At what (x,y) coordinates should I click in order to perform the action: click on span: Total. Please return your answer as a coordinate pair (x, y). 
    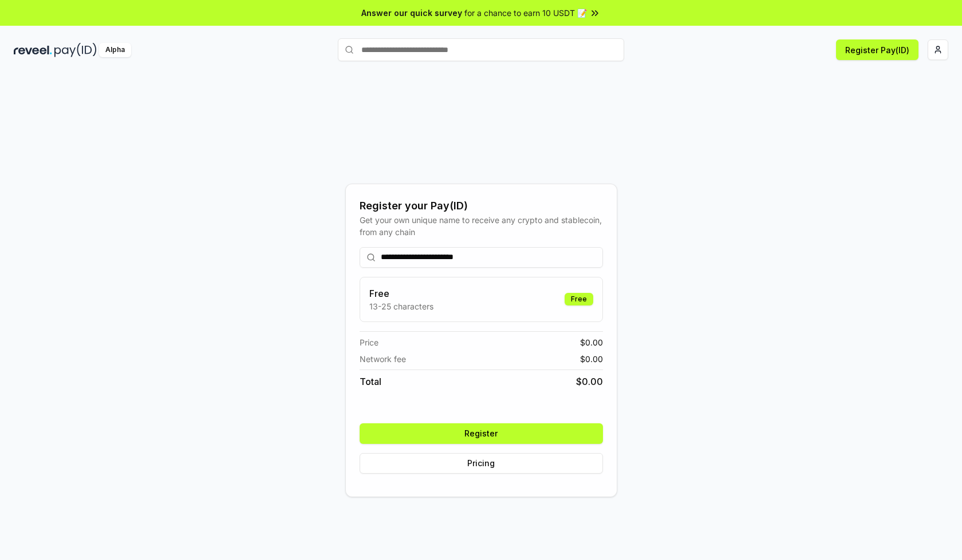
    Looking at the image, I should click on (371, 382).